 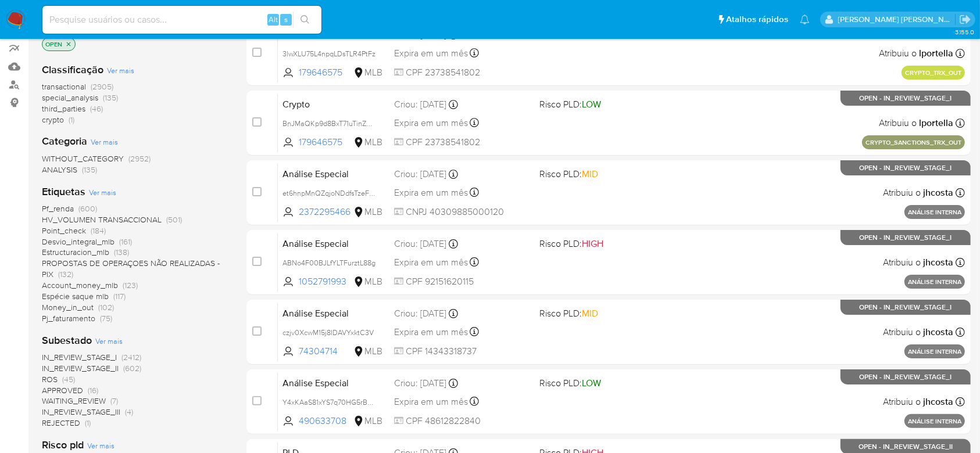 What do you see at coordinates (897, 19) in the screenshot?
I see `p: andrea.asantos@mercadopago.com.br` at bounding box center [897, 19].